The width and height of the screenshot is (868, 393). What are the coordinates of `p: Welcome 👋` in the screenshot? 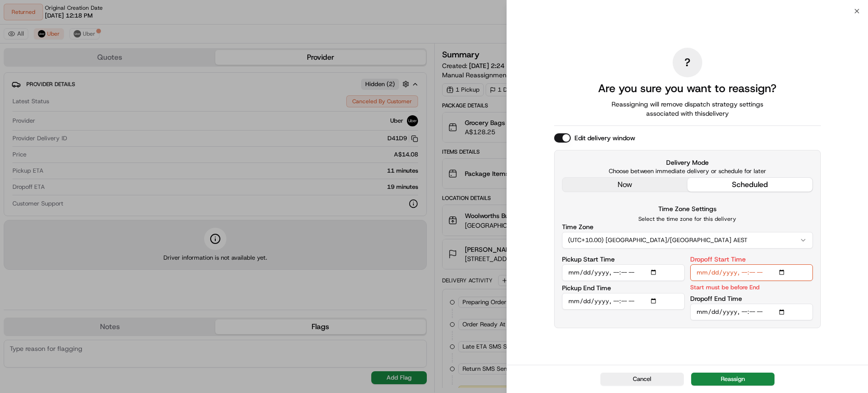 It's located at (89, 44).